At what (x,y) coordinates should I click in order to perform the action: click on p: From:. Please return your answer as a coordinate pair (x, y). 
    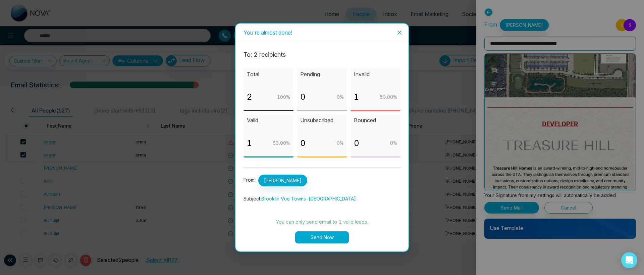
    Looking at the image, I should click on (322, 180).